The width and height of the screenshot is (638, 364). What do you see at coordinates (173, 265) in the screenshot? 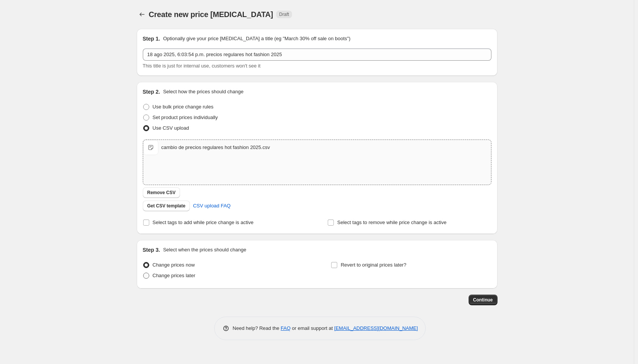
I see `span: Change prices now` at bounding box center [173, 265].